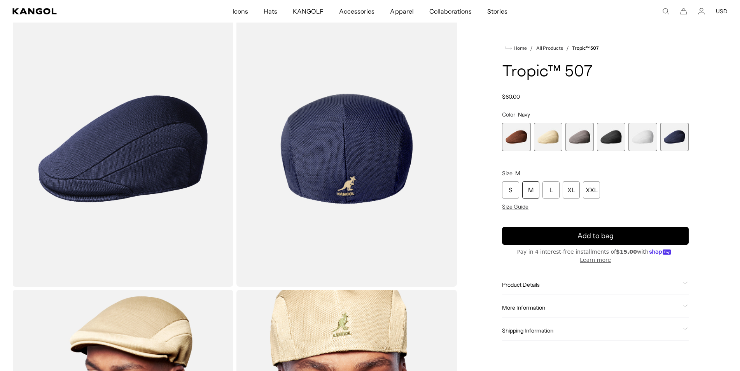 Image resolution: width=740 pixels, height=371 pixels. What do you see at coordinates (551, 190) in the screenshot?
I see `div: L` at bounding box center [551, 190].